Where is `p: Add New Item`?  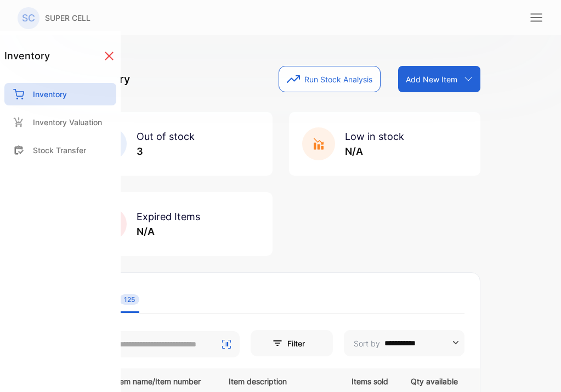
p: Add New Item is located at coordinates (432, 79).